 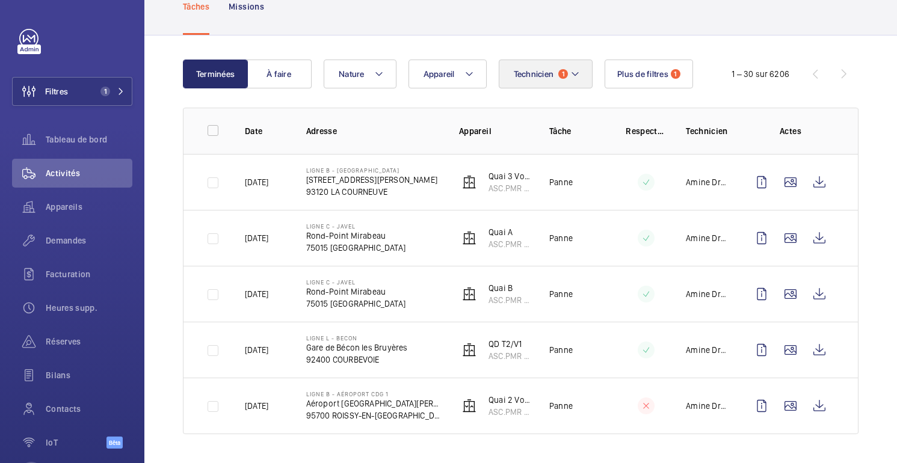 What do you see at coordinates (246, 7) in the screenshot?
I see `font: Missions` at bounding box center [246, 7].